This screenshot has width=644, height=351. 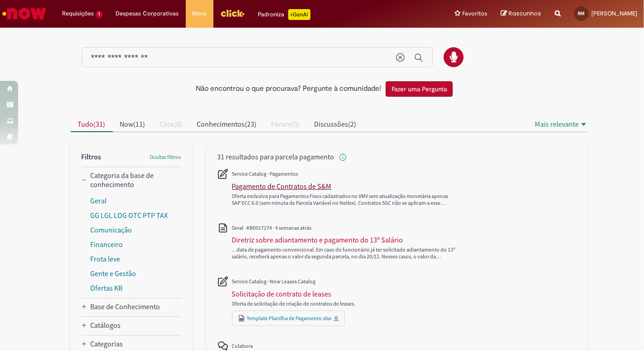 What do you see at coordinates (200, 14) in the screenshot?
I see `span: More` at bounding box center [200, 14].